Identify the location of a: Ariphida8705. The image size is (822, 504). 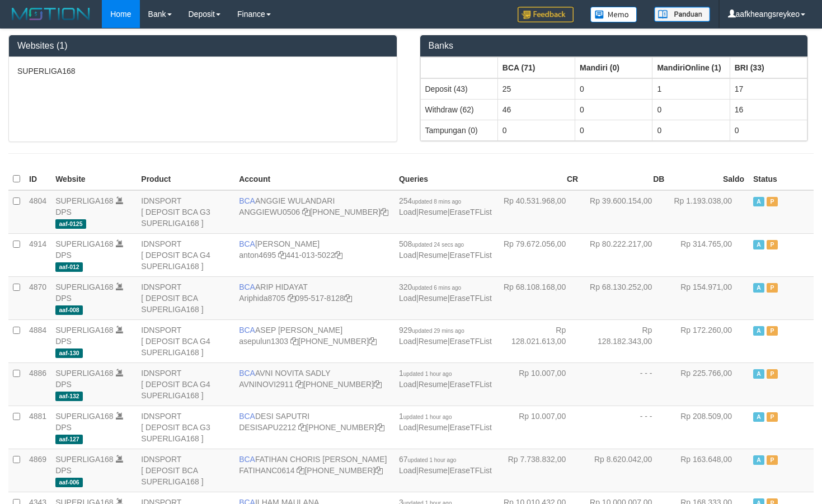
(262, 298).